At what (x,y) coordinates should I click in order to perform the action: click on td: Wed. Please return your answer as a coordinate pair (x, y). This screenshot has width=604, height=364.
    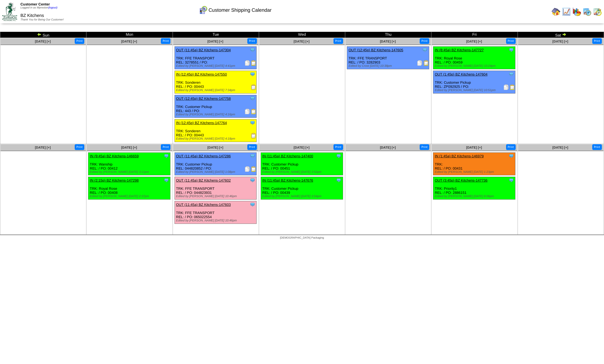
    Looking at the image, I should click on (302, 35).